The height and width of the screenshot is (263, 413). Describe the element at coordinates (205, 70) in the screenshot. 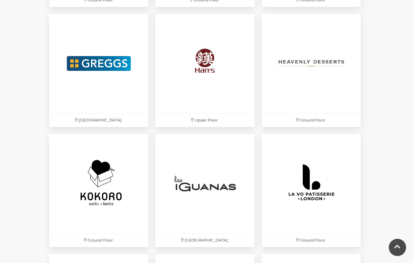

I see `a: Upper Floor` at that location.